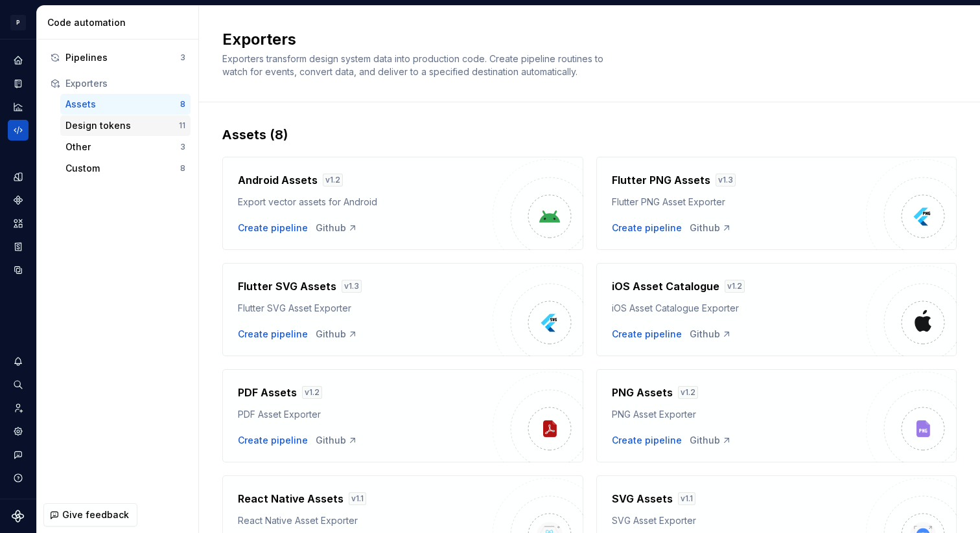  I want to click on h4: React Native Assets, so click(290, 499).